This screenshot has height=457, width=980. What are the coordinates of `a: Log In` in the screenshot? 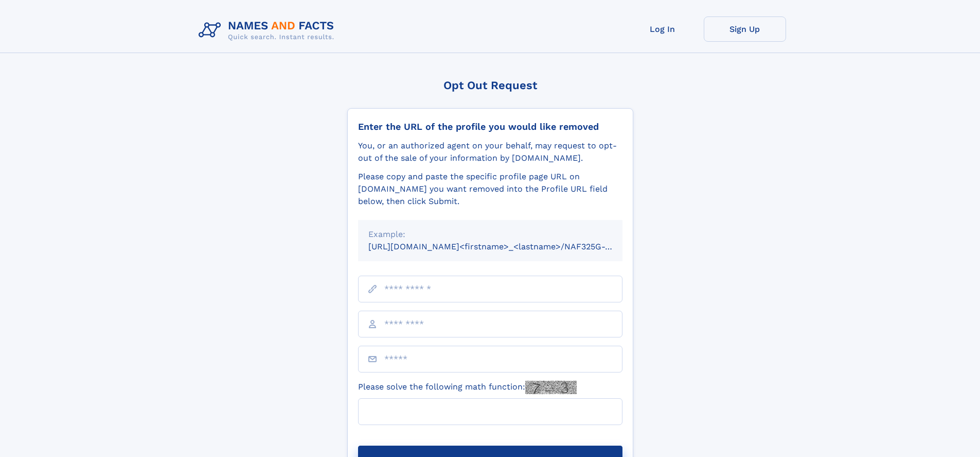 It's located at (663, 29).